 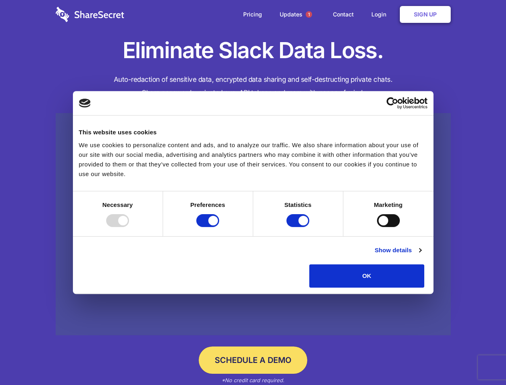 I want to click on h1: Eliminate Slack Data Loss., so click(x=253, y=51).